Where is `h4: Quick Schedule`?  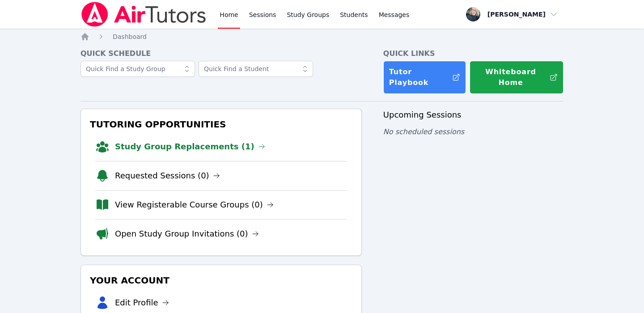
h4: Quick Schedule is located at coordinates (221, 54).